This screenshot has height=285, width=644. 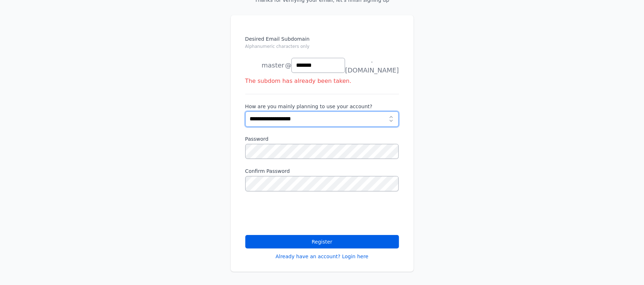 I want to click on div: The subdom has already been taken., so click(x=322, y=81).